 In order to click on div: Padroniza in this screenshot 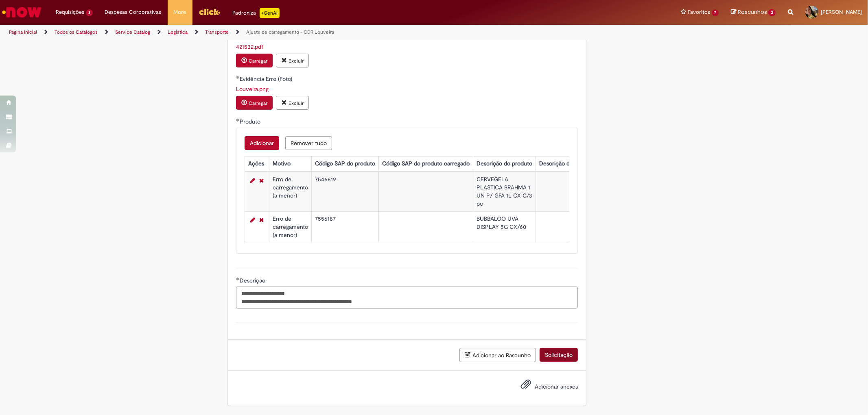, I will do `click(256, 13)`.